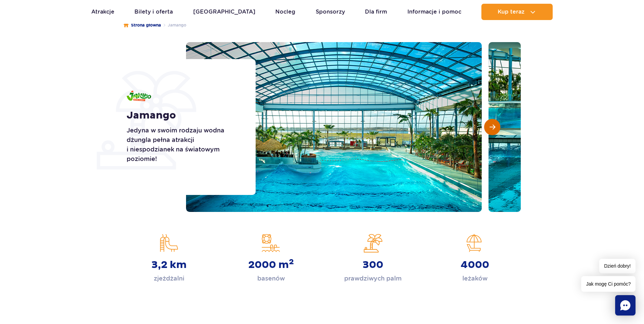 Image resolution: width=644 pixels, height=324 pixels. Describe the element at coordinates (103, 12) in the screenshot. I see `a: Atrakcje` at that location.